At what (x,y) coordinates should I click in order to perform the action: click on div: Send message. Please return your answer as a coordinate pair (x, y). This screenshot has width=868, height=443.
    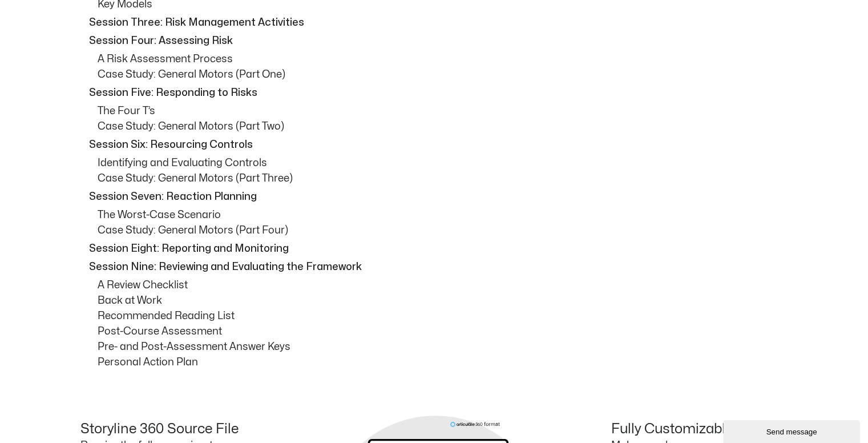
    Looking at the image, I should click on (69, 14).